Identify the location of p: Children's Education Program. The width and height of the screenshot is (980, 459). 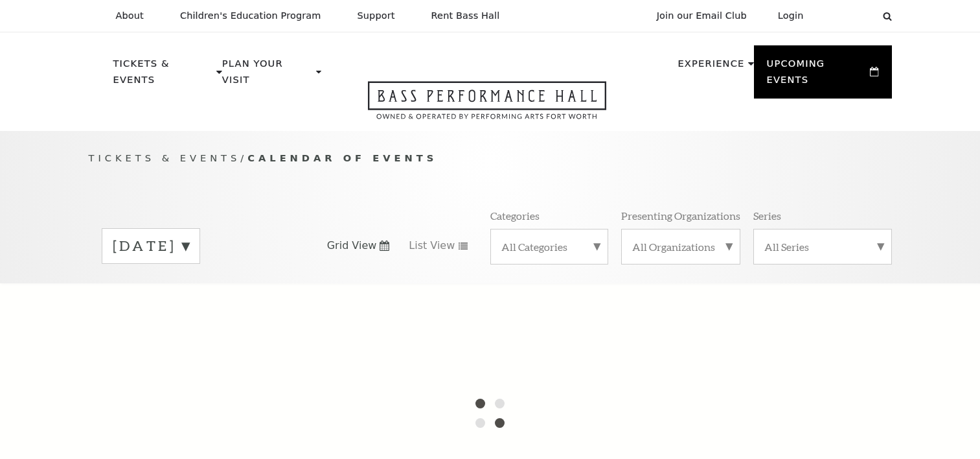
(250, 15).